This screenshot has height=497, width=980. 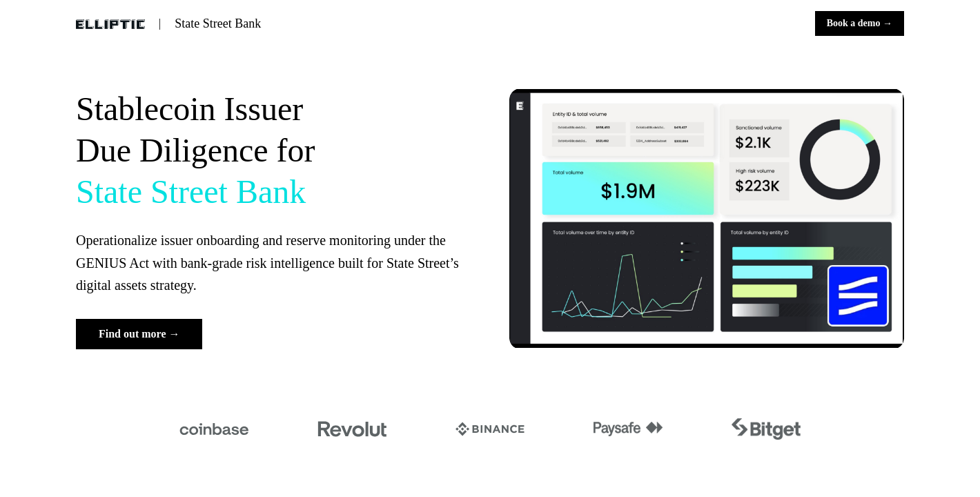 I want to click on button: Book a demo →, so click(x=860, y=24).